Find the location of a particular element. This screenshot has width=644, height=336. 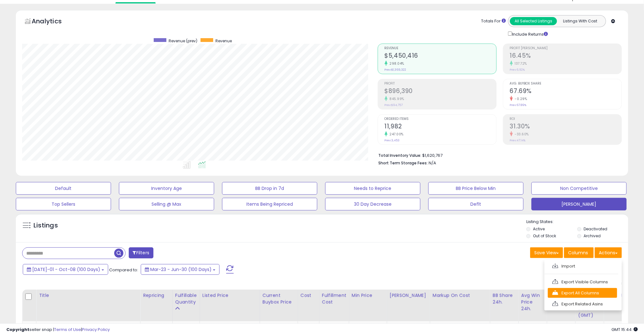

b: Short Term Storage Fees: is located at coordinates (403, 163).